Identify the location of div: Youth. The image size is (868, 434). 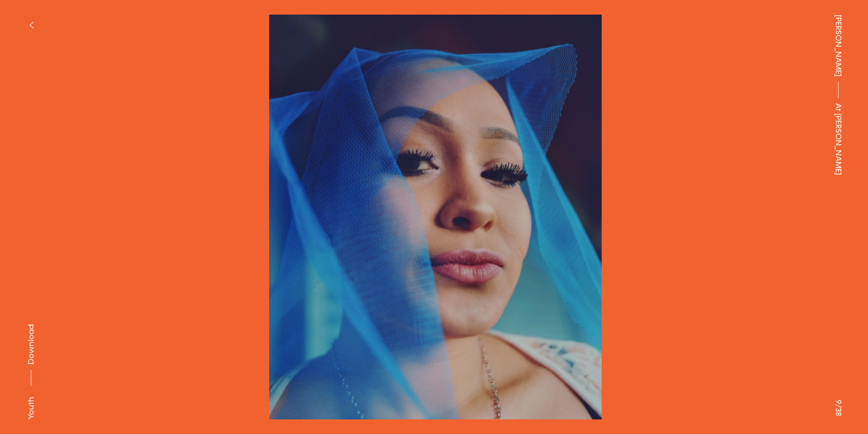
(32, 408).